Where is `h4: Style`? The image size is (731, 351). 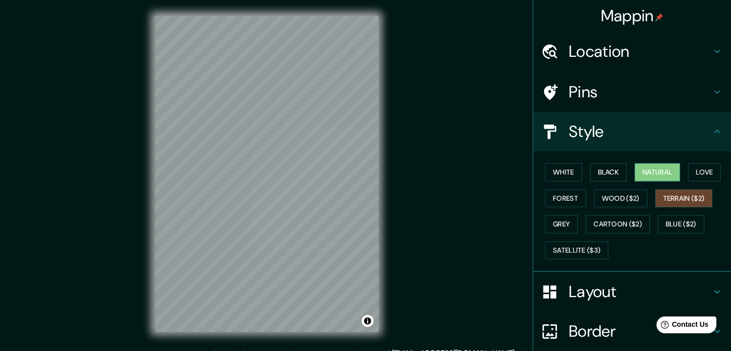
h4: Style is located at coordinates (640, 132).